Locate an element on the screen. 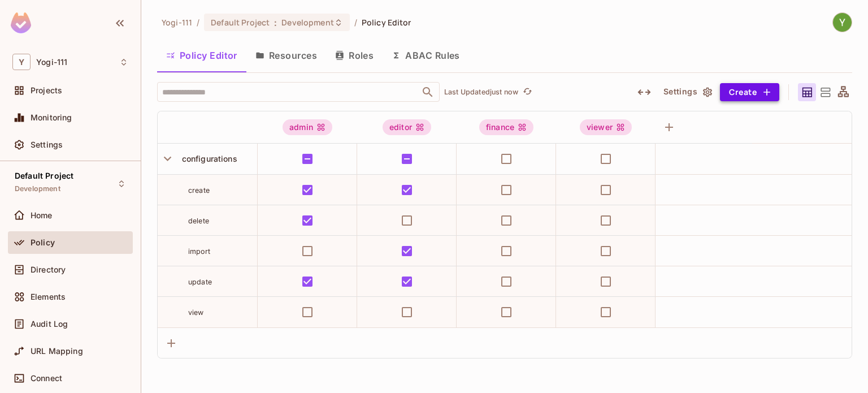 This screenshot has width=868, height=393. span: Connect is located at coordinates (46, 378).